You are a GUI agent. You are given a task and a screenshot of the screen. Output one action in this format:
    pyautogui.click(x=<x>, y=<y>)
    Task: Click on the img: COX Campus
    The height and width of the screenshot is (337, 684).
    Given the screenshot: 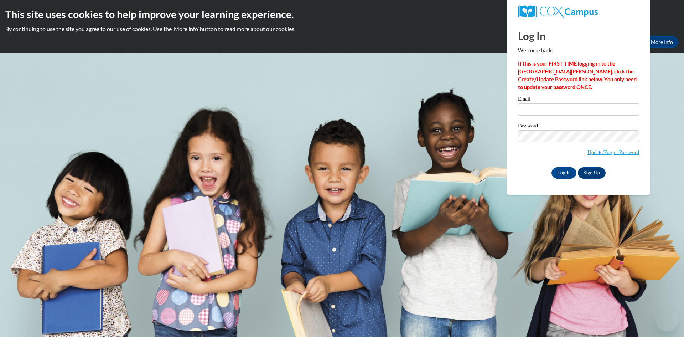 What is the action you would take?
    pyautogui.click(x=558, y=12)
    